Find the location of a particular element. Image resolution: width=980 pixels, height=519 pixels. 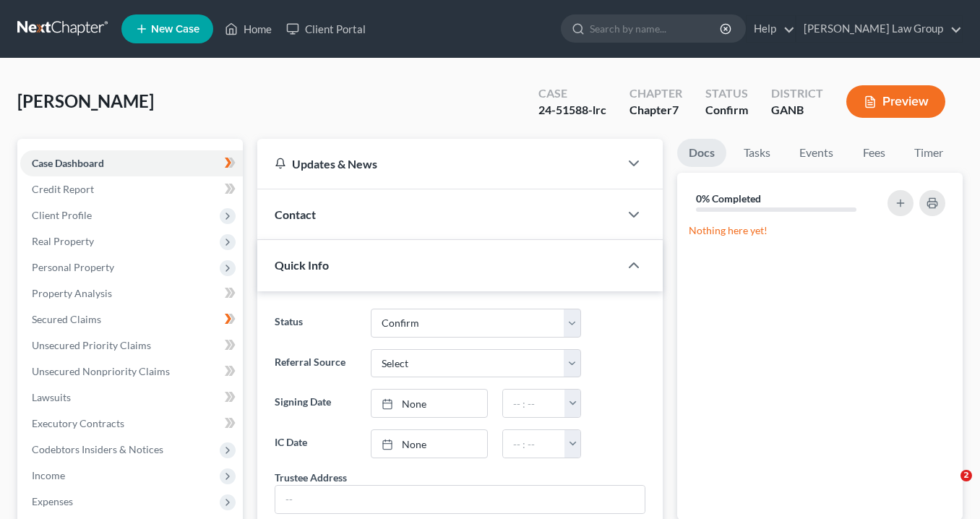

a: Events is located at coordinates (816, 152).